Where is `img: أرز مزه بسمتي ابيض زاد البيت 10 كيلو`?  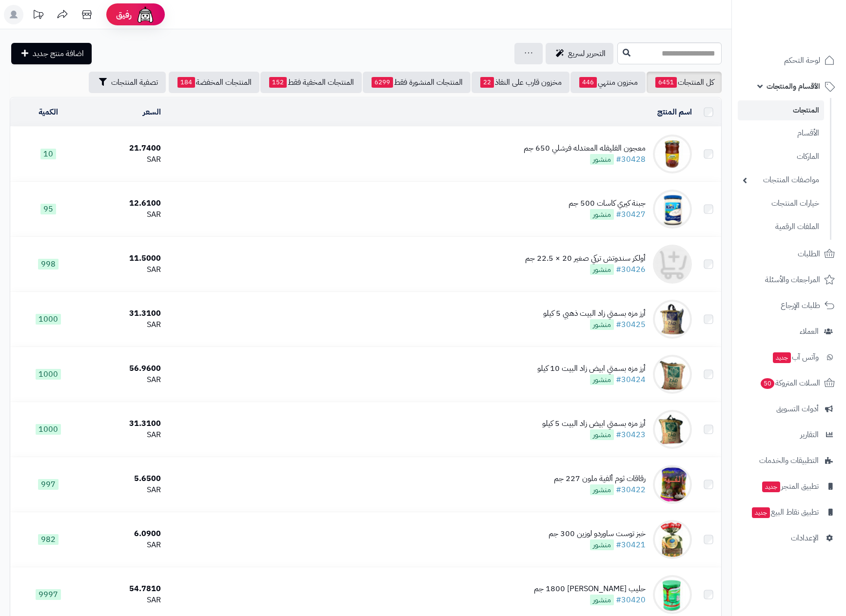
img: أرز مزه بسمتي ابيض زاد البيت 10 كيلو is located at coordinates (672, 374).